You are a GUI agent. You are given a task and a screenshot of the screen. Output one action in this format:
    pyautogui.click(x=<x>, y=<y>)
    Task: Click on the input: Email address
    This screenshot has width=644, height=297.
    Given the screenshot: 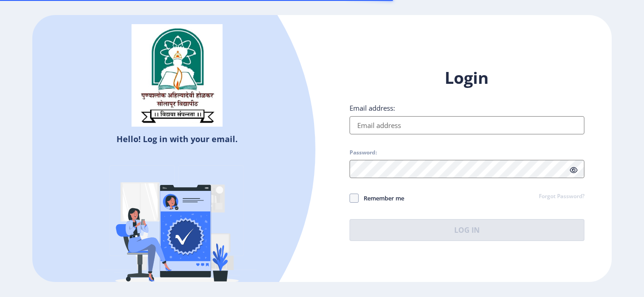 What is the action you would take?
    pyautogui.click(x=467, y=126)
    